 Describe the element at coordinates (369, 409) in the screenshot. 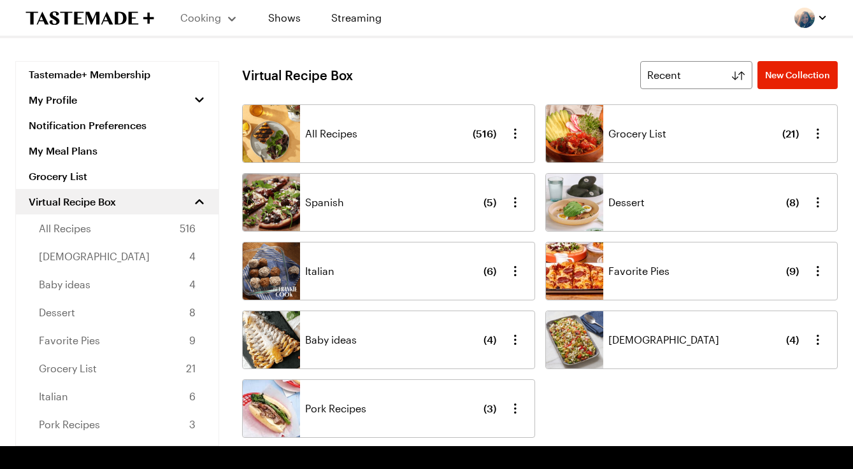

I see `a: Pork Recipes(3)` at that location.